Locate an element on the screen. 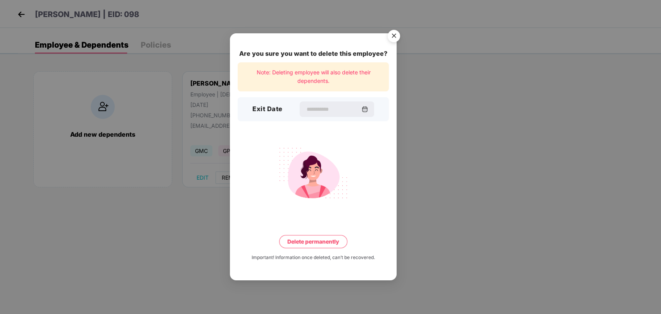  div: Are you sure you want to delete this employee? is located at coordinates (313, 53).